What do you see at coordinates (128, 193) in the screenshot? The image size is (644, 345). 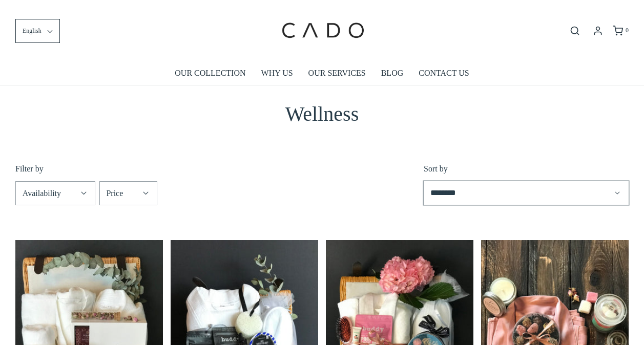 I see `summary: Price` at bounding box center [128, 193].